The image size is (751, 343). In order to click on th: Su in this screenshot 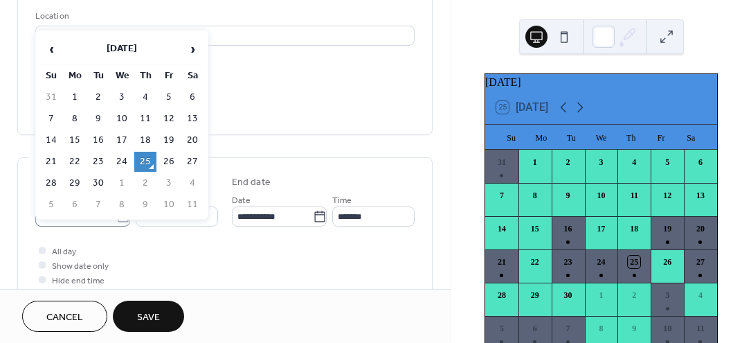, I will do `click(51, 75)`.